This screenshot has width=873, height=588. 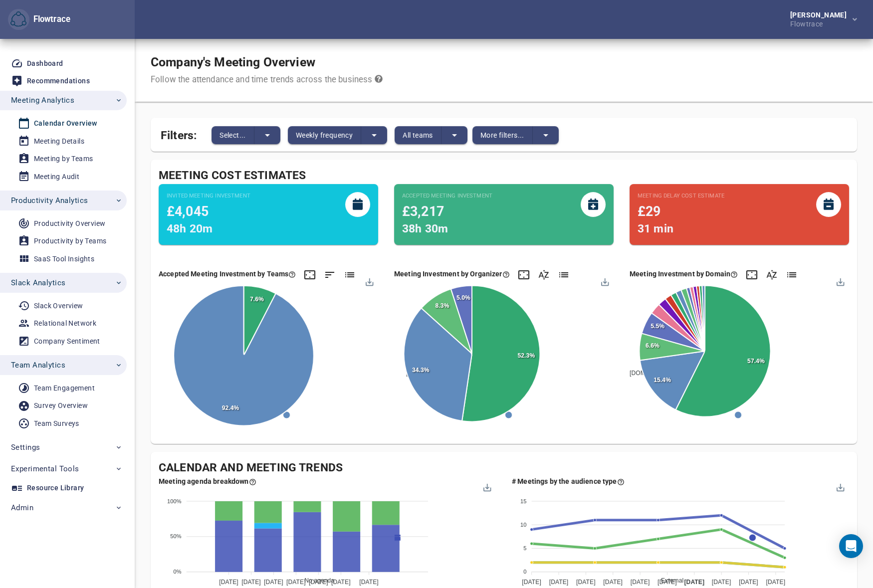 What do you see at coordinates (49, 200) in the screenshot?
I see `span: Productivity Analytics` at bounding box center [49, 200].